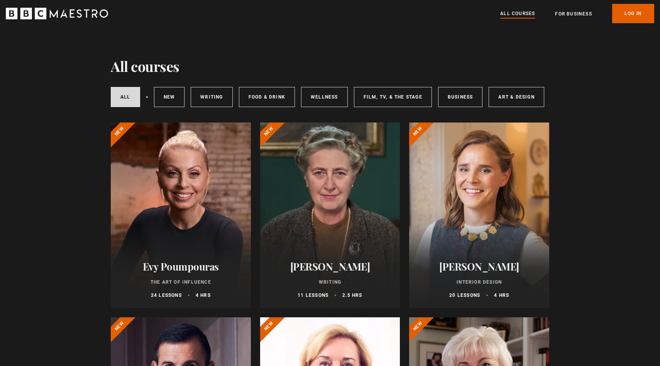 The image size is (660, 366). I want to click on a: Writing, so click(212, 97).